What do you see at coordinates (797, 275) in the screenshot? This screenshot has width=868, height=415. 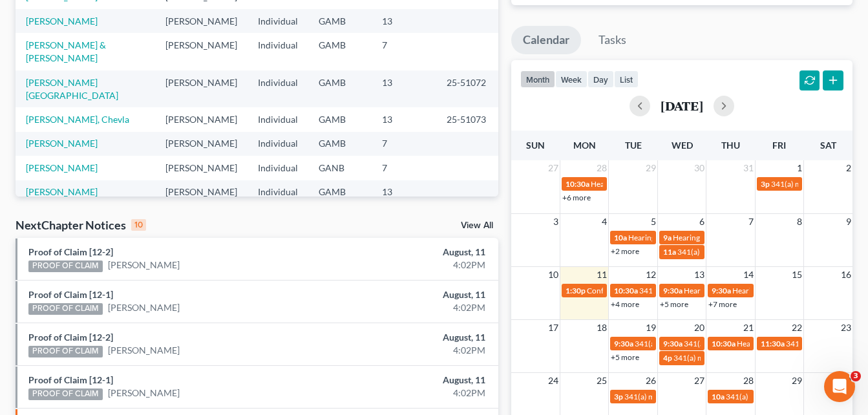 I see `span: 15` at bounding box center [797, 275].